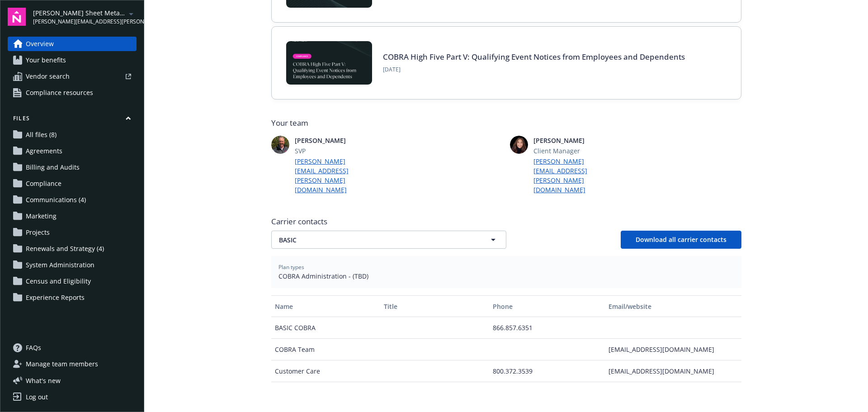 The width and height of the screenshot is (868, 412). What do you see at coordinates (41, 216) in the screenshot?
I see `span: Marketing` at bounding box center [41, 216].